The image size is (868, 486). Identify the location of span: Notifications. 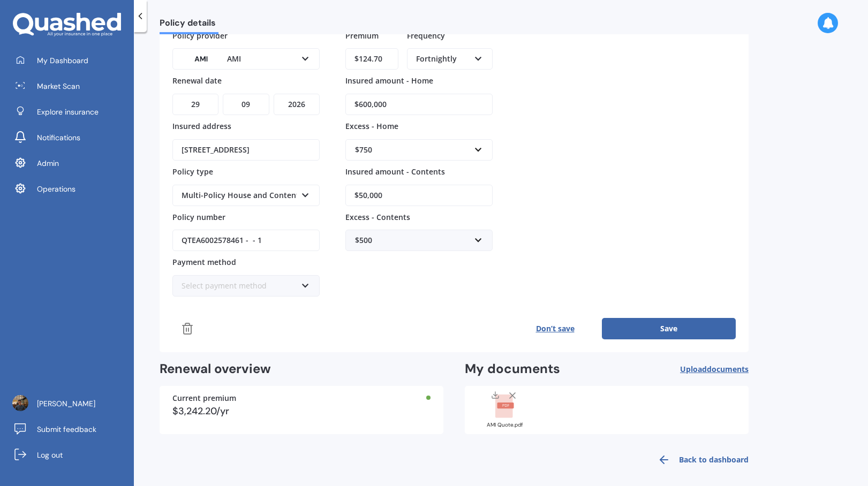
(58, 138).